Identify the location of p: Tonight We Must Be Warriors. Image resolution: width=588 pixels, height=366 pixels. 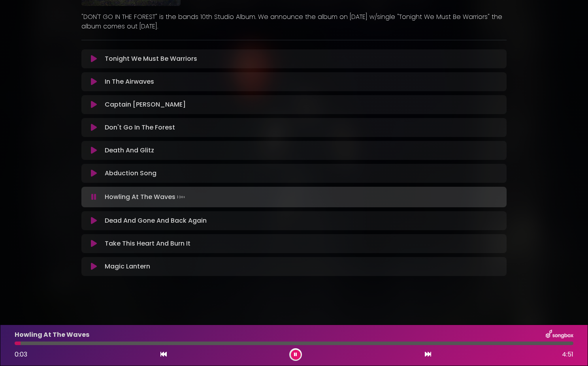
(151, 59).